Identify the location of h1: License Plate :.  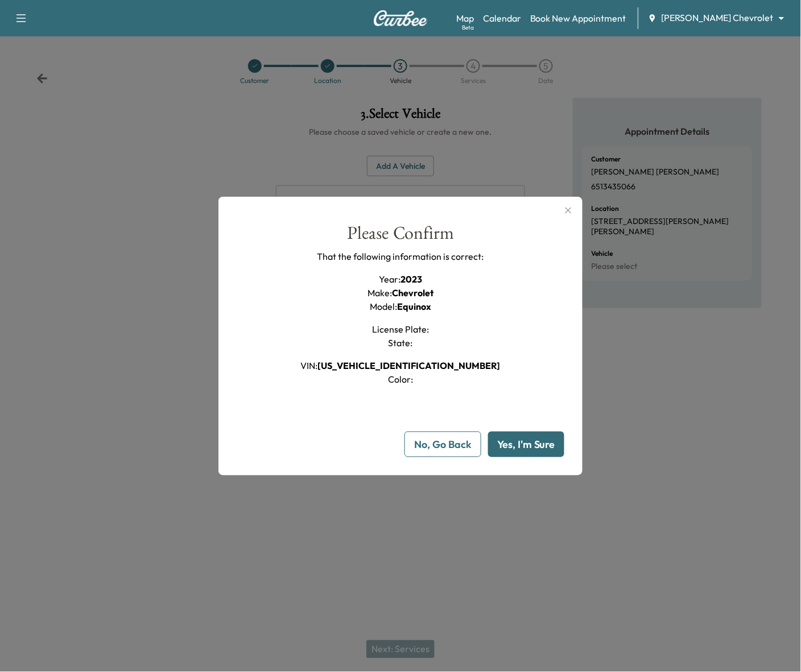
(401, 329).